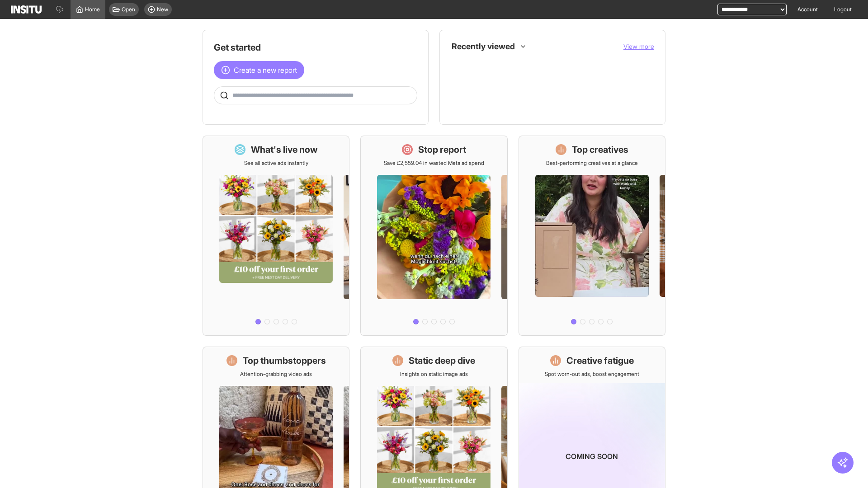 This screenshot has width=868, height=488. What do you see at coordinates (26, 9) in the screenshot?
I see `img: Logo` at bounding box center [26, 9].